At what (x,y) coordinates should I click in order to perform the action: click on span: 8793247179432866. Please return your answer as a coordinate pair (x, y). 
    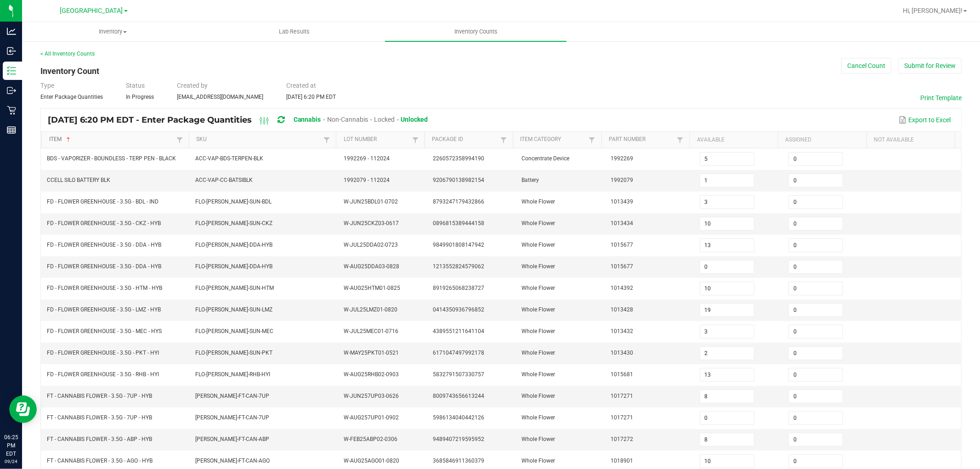
    Looking at the image, I should click on (459, 202).